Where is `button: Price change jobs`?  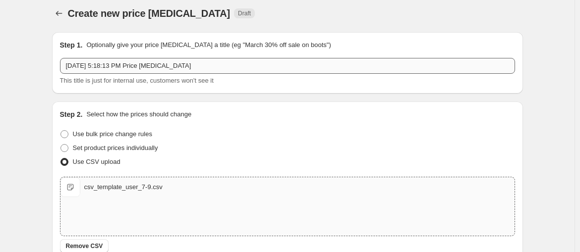
button: Price change jobs is located at coordinates (59, 13).